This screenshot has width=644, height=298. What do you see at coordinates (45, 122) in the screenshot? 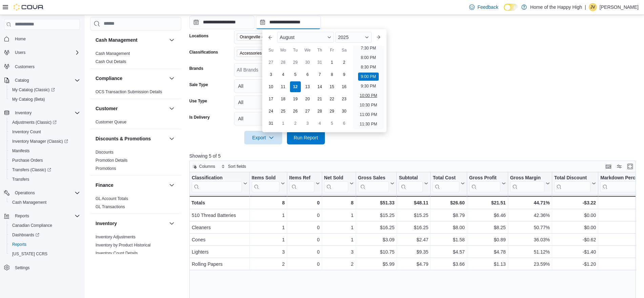
I see `span: Adjustments (Classic)` at bounding box center [45, 122].